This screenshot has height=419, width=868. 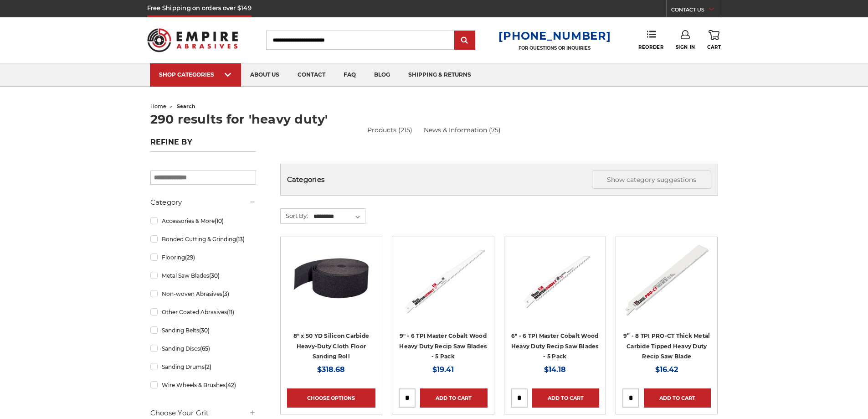 I want to click on span: home, so click(x=158, y=106).